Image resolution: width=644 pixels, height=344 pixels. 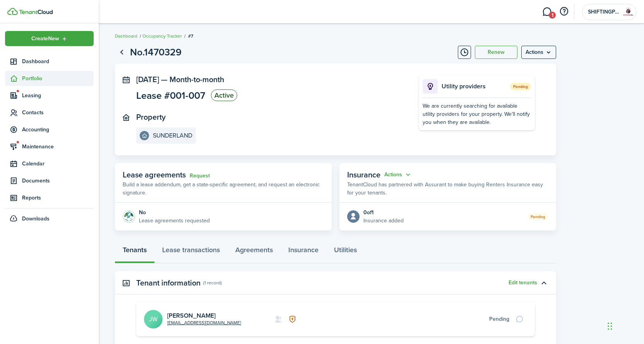 What do you see at coordinates (544, 283) in the screenshot?
I see `button: Toggle accordion` at bounding box center [544, 283].